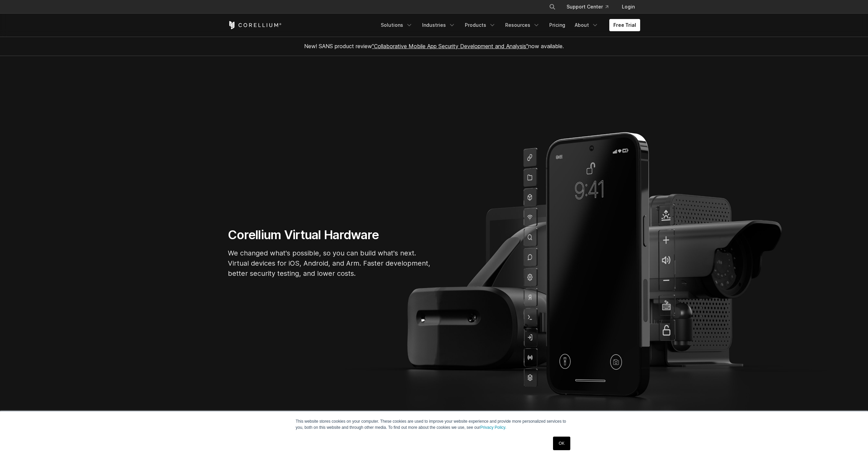  I want to click on a: Industries, so click(439, 25).